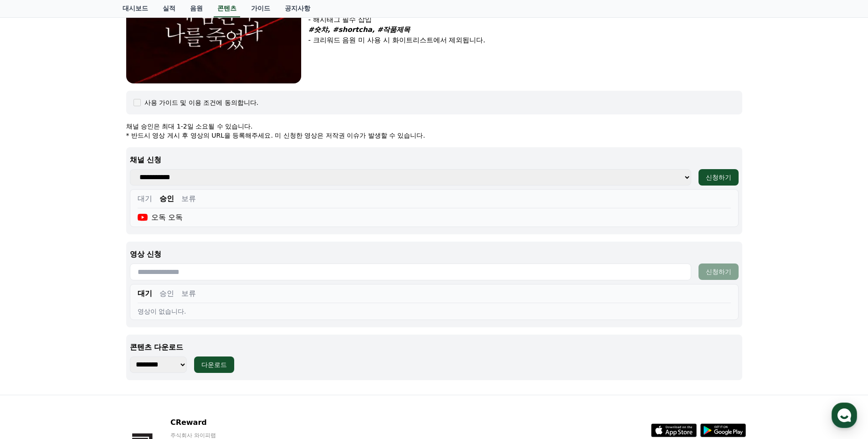 The height and width of the screenshot is (439, 868). I want to click on p: 주식회사 와이피랩, so click(226, 436).